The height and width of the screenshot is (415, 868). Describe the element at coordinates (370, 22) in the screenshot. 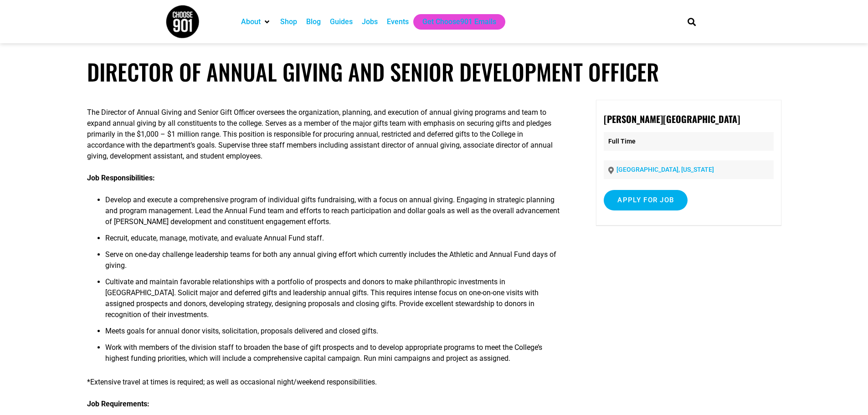

I see `a: Jobs` at that location.